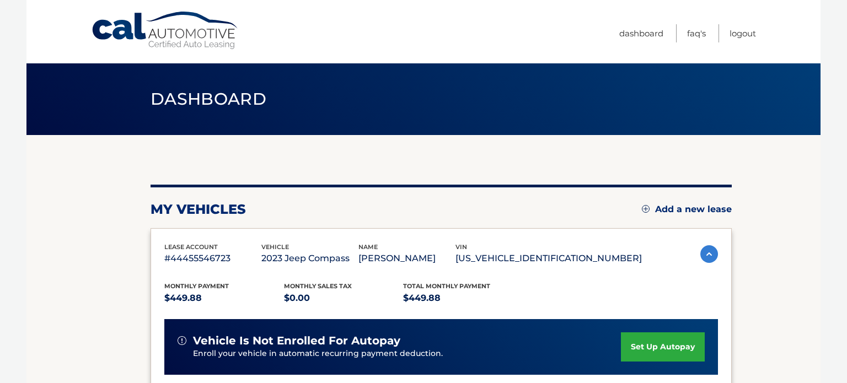 The image size is (847, 383). What do you see at coordinates (196, 286) in the screenshot?
I see `span: Monthly Payment` at bounding box center [196, 286].